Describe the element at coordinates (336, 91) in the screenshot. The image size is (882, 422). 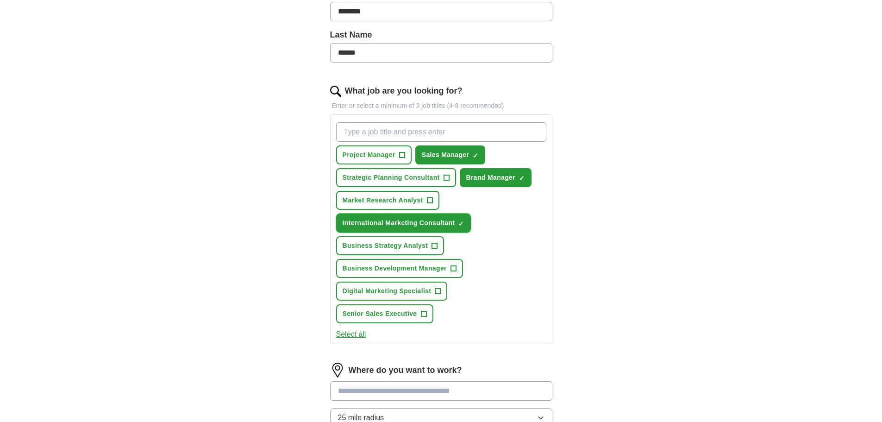
I see `img: search.png` at that location.